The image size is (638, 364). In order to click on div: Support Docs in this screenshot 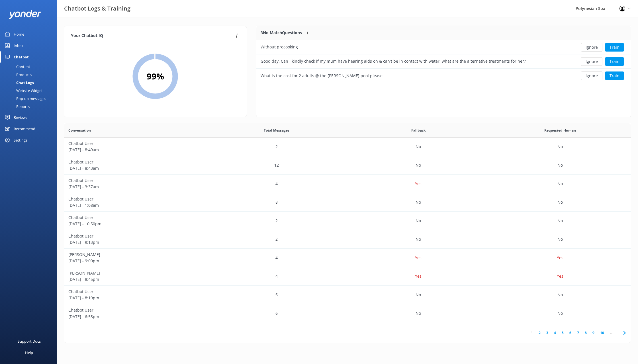, I will do `click(29, 341)`.